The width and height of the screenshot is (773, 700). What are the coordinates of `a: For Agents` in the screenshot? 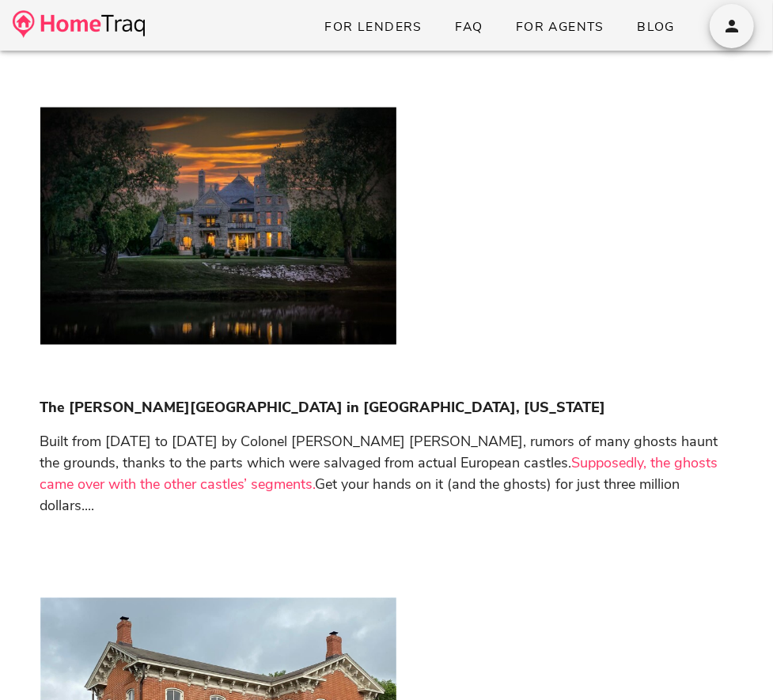 It's located at (559, 27).